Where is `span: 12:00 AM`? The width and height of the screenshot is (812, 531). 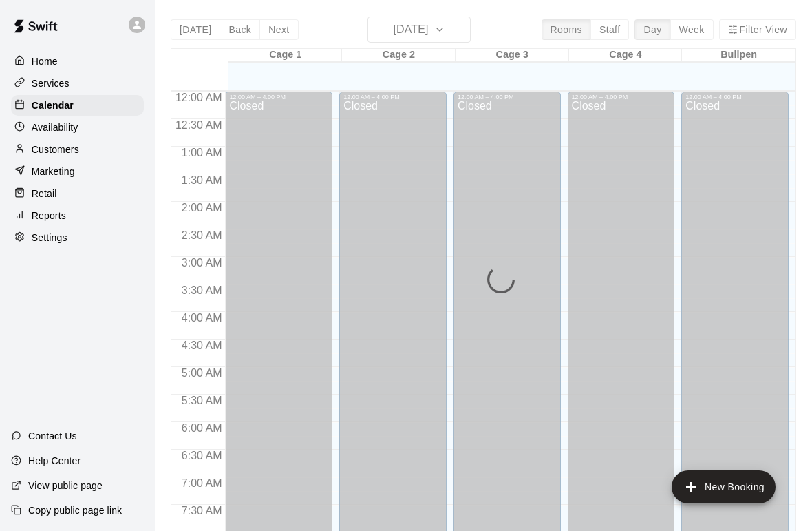
span: 12:00 AM is located at coordinates (199, 97).